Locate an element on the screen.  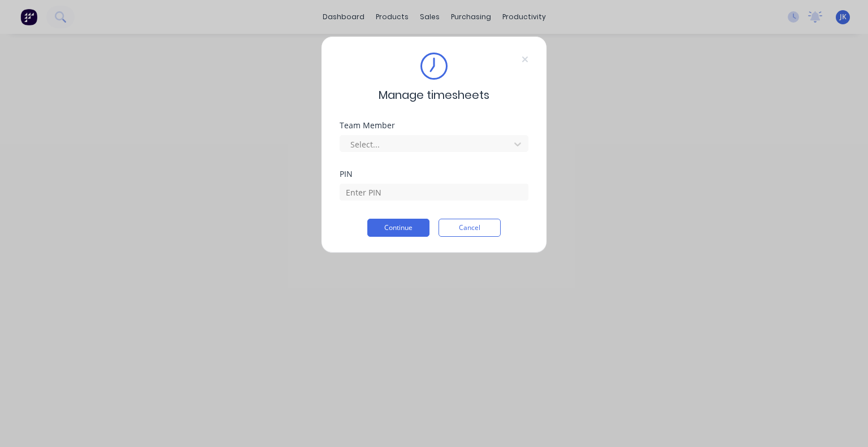
button: Continue is located at coordinates (399, 228).